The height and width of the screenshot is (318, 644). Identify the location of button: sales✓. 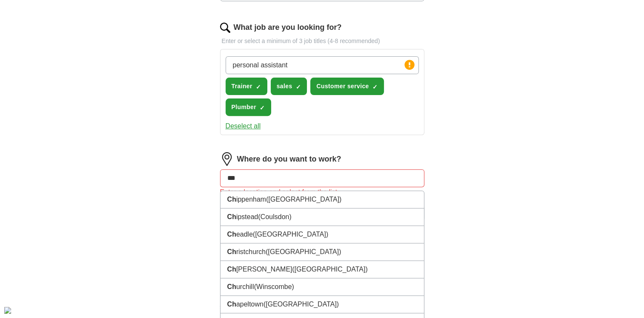
(289, 86).